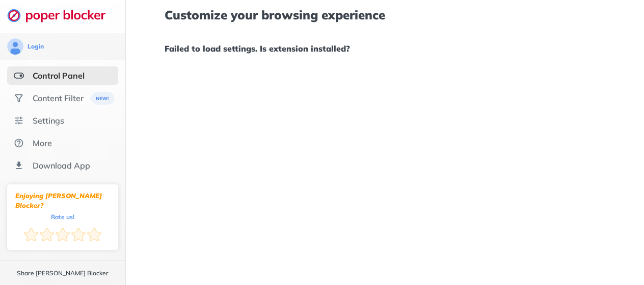  I want to click on img: social.svg, so click(19, 98).